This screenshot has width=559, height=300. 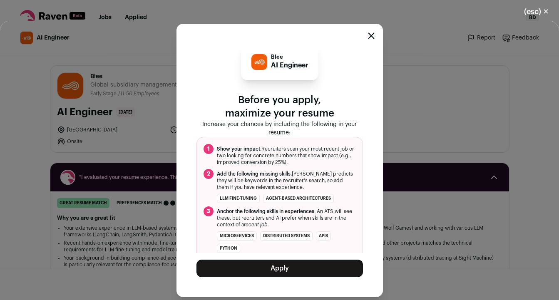 What do you see at coordinates (256, 225) in the screenshot?
I see `i: recent job.` at bounding box center [256, 225].